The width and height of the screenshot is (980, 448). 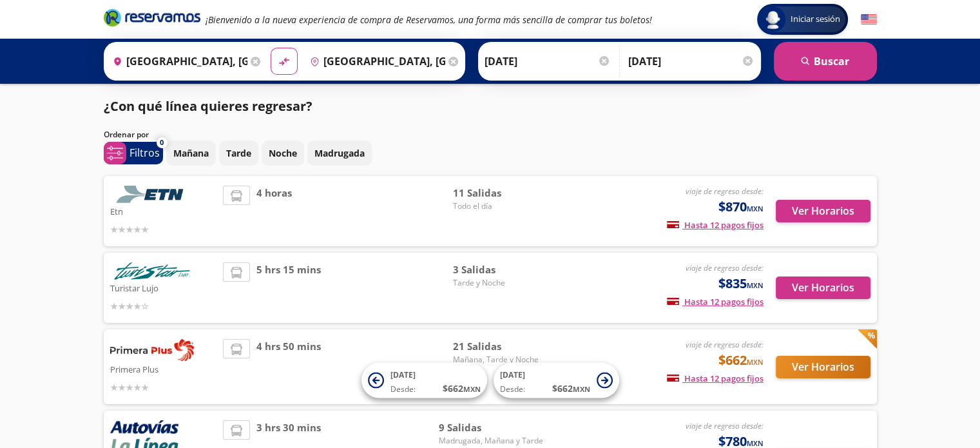 What do you see at coordinates (825, 61) in the screenshot?
I see `button: Buscar` at bounding box center [825, 61].